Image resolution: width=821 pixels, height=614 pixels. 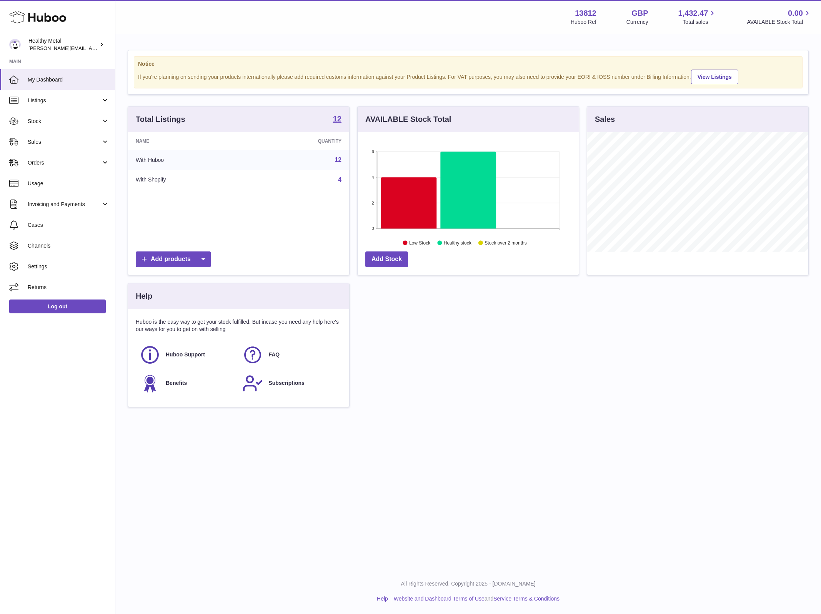 I want to click on span: Total sales, so click(x=699, y=22).